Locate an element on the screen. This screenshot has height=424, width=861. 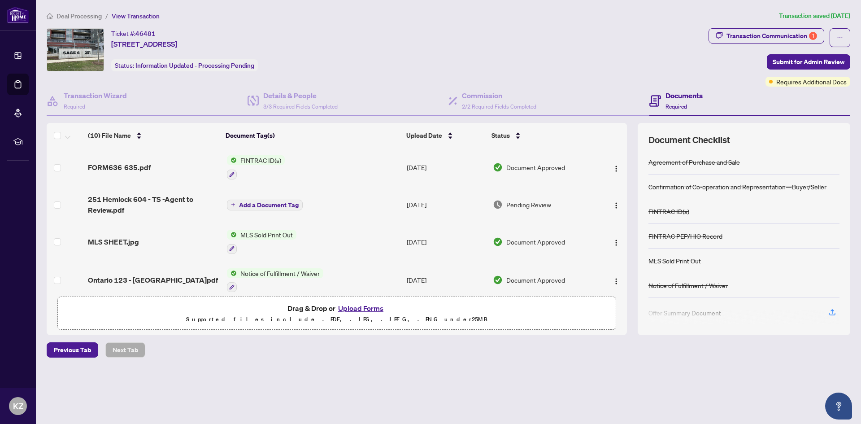
div: 1 is located at coordinates (813, 36).